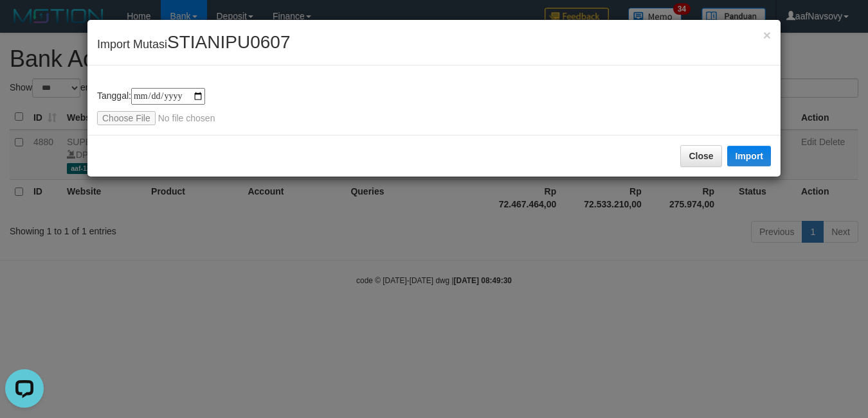  Describe the element at coordinates (24, 24) in the screenshot. I see `button: Open LiveChat chat widget` at that location.